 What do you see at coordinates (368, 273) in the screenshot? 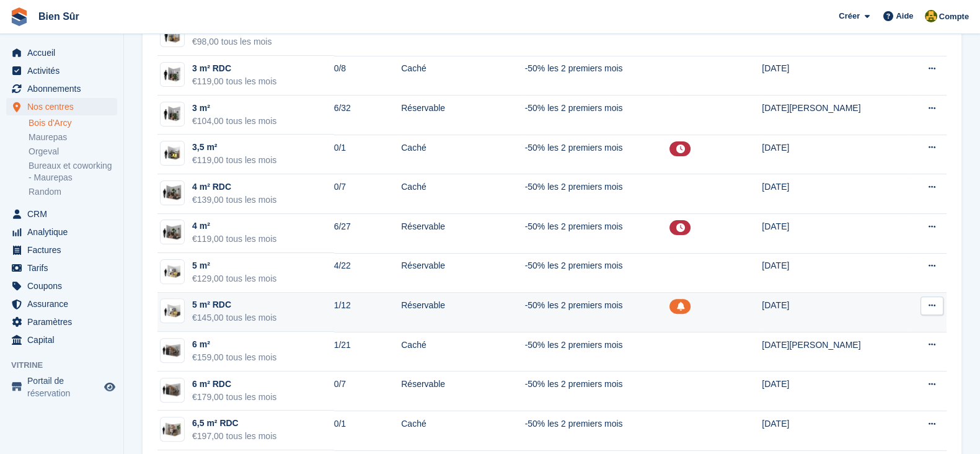
I see `td: 4/22` at bounding box center [368, 273].